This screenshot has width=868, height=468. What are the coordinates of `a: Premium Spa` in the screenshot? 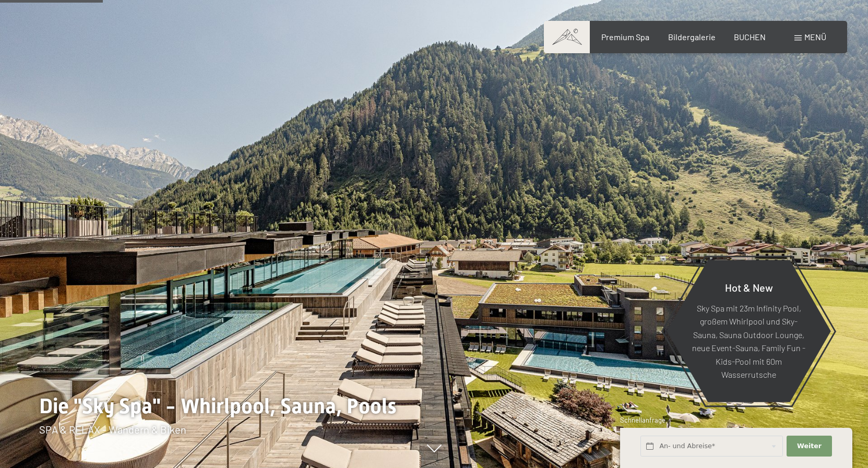 It's located at (625, 37).